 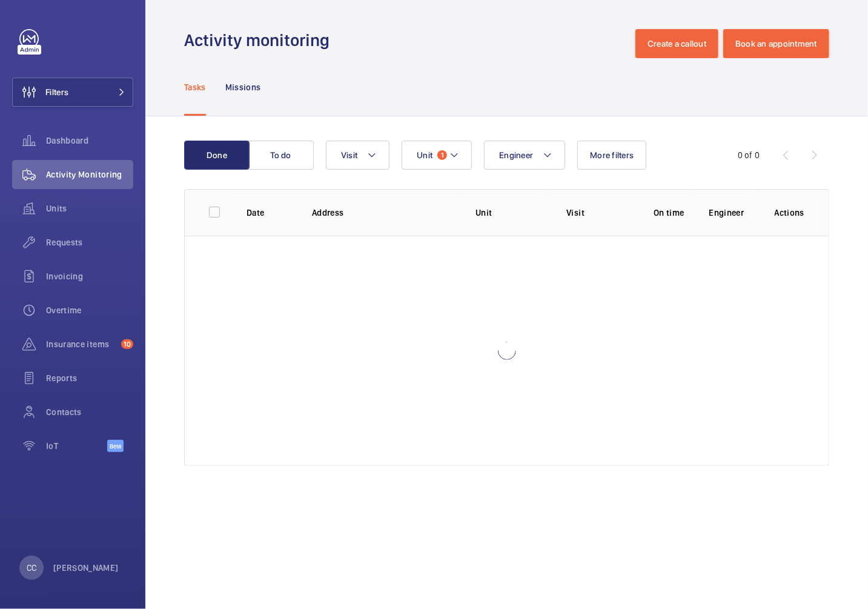 What do you see at coordinates (90, 310) in the screenshot?
I see `span: Overtime` at bounding box center [90, 310].